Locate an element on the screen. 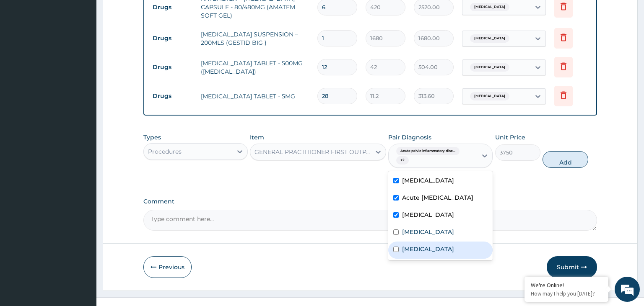 This screenshot has height=306, width=644. button: Previous is located at coordinates (167, 267).